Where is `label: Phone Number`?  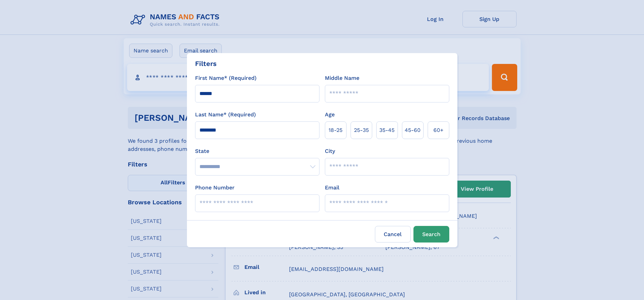 label: Phone Number is located at coordinates (215, 188).